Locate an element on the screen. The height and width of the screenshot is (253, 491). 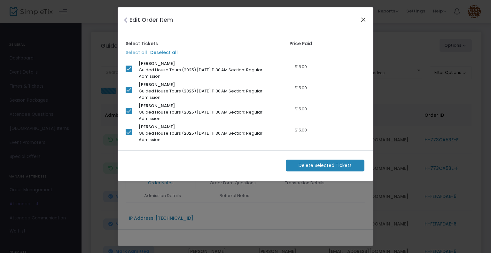
i: Close is located at coordinates (126, 20).